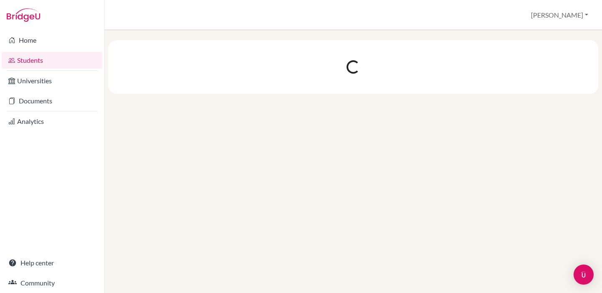  I want to click on a: Universities, so click(52, 81).